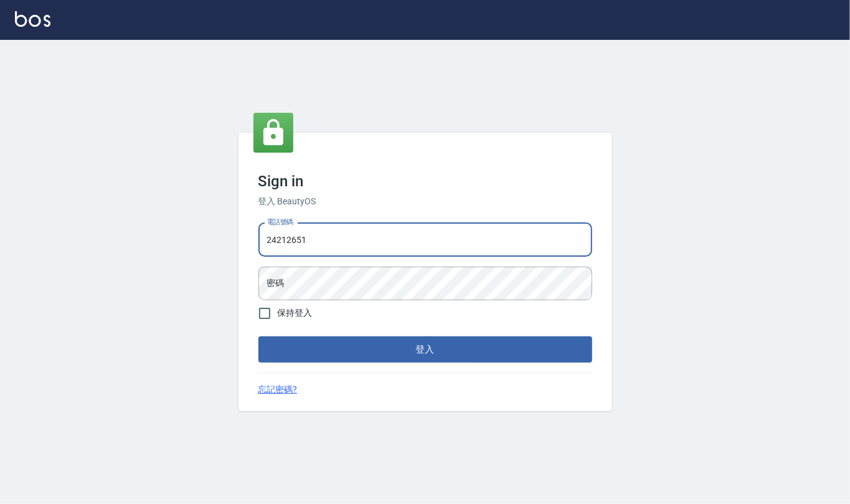 The width and height of the screenshot is (850, 504). What do you see at coordinates (280, 222) in the screenshot?
I see `label: 電話號碼` at bounding box center [280, 222].